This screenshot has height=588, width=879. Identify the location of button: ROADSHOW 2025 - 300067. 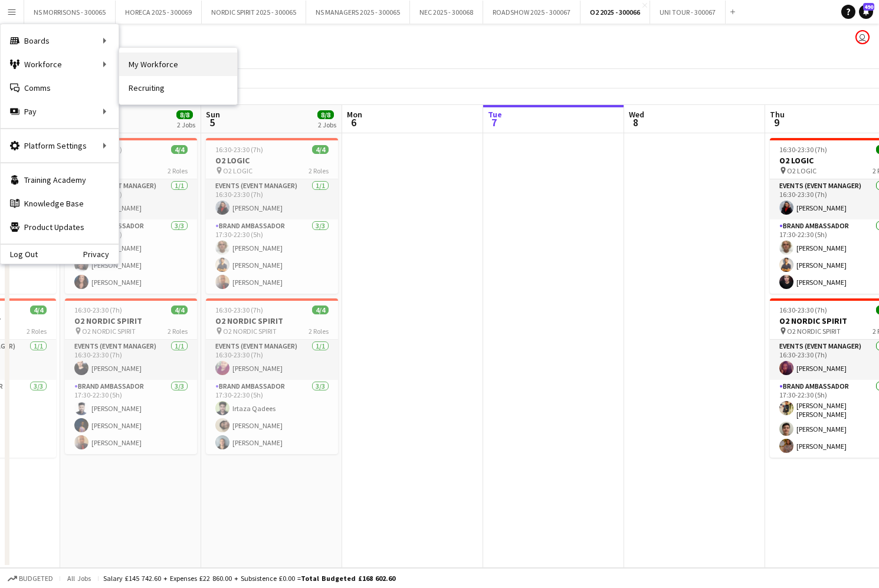
(532, 12).